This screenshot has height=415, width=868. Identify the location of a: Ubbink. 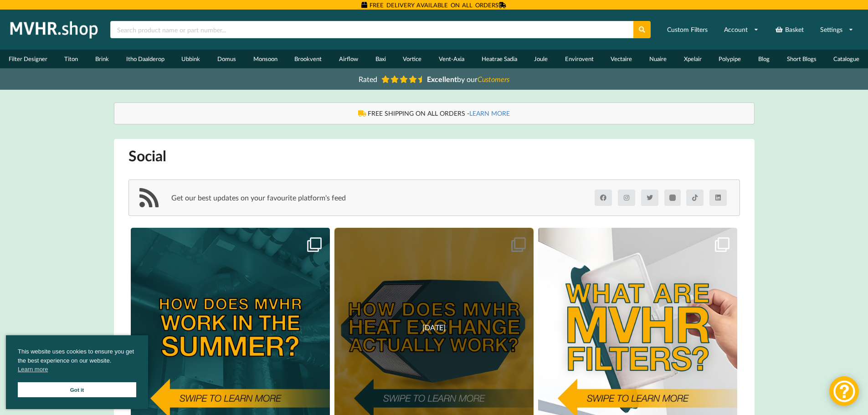
(191, 59).